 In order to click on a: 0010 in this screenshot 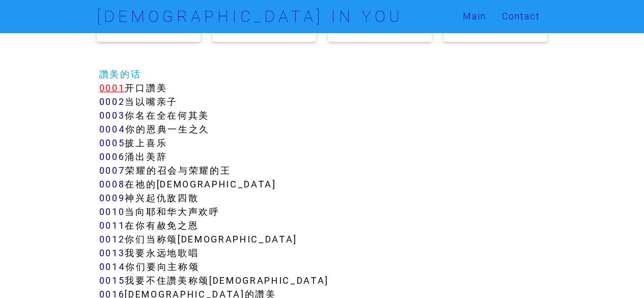, I will do `click(112, 212)`.